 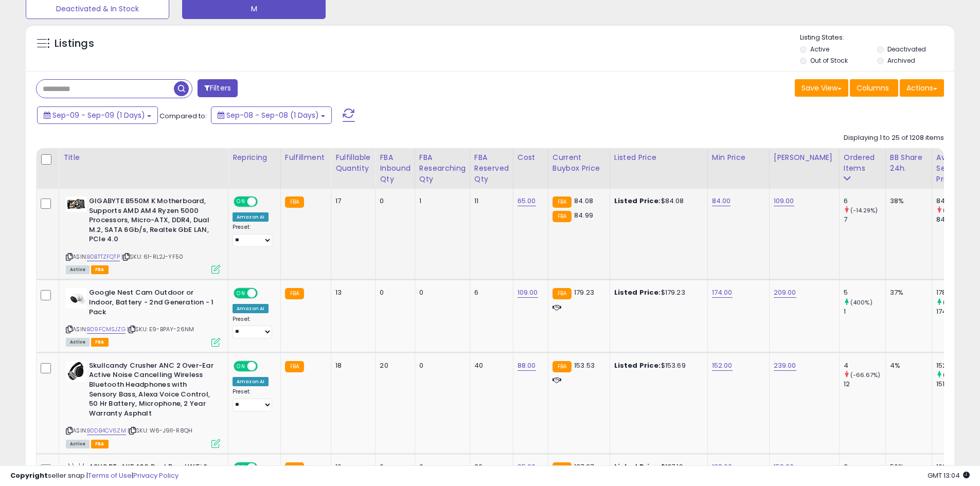 What do you see at coordinates (527, 202) in the screenshot?
I see `a: 65.00` at bounding box center [527, 202].